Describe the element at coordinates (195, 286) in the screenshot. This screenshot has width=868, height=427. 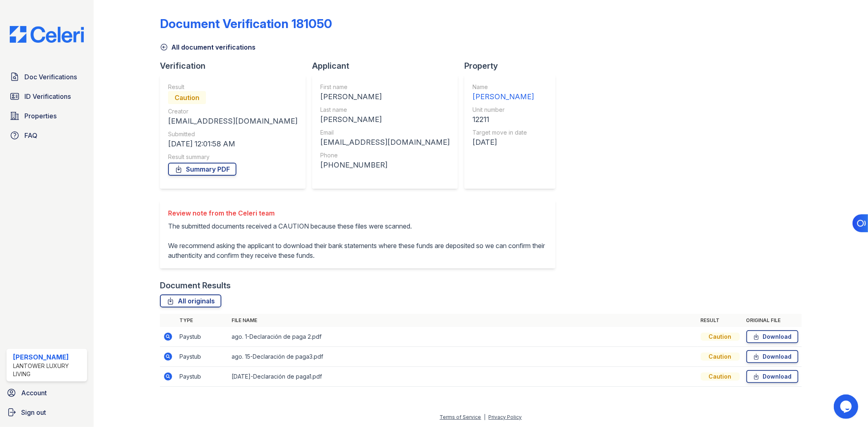
I see `div: Document Results` at that location.